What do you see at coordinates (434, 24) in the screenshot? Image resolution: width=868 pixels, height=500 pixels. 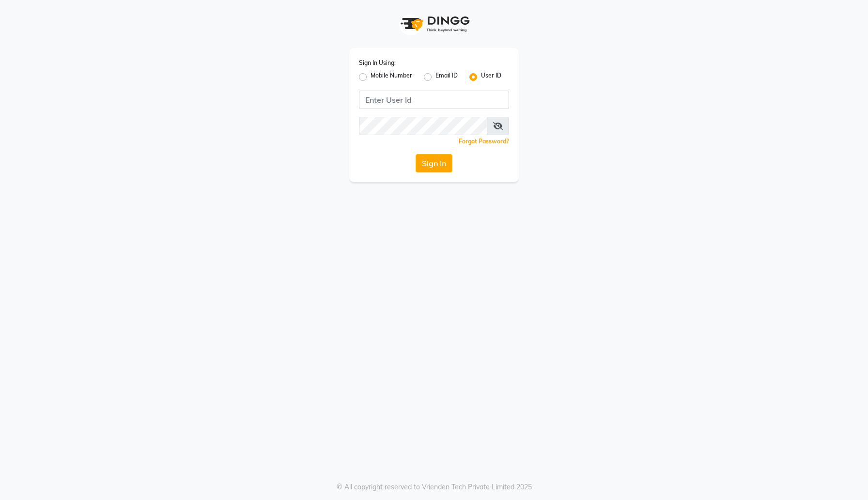 I see `img: logo1.svg` at bounding box center [434, 24].